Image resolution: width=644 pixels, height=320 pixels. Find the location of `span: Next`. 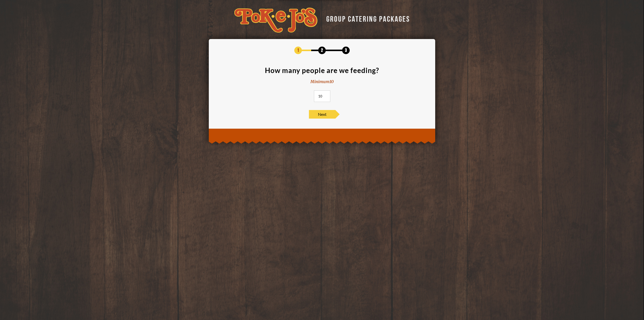

span: Next is located at coordinates (322, 114).